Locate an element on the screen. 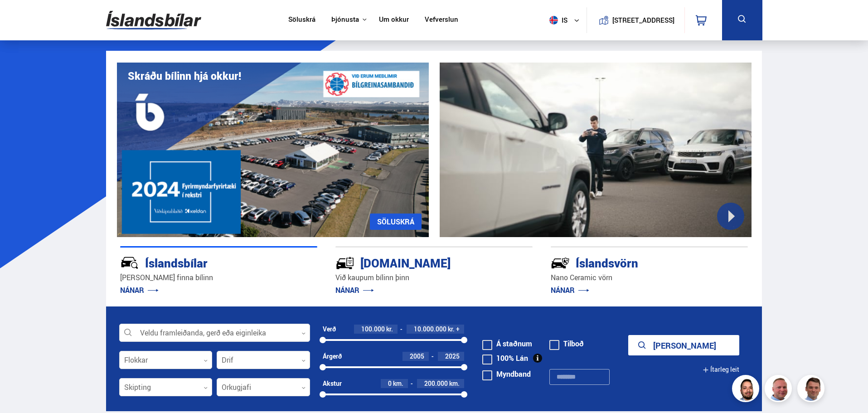 The image size is (868, 413). label: 100% Lán is located at coordinates (505, 358).